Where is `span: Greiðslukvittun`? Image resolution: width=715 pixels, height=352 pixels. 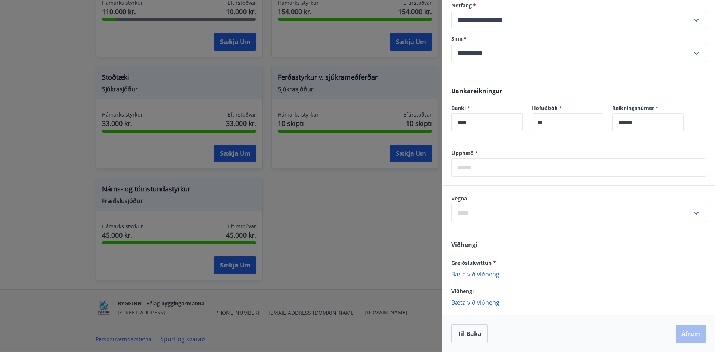
span: Greiðslukvittun is located at coordinates (474, 263).